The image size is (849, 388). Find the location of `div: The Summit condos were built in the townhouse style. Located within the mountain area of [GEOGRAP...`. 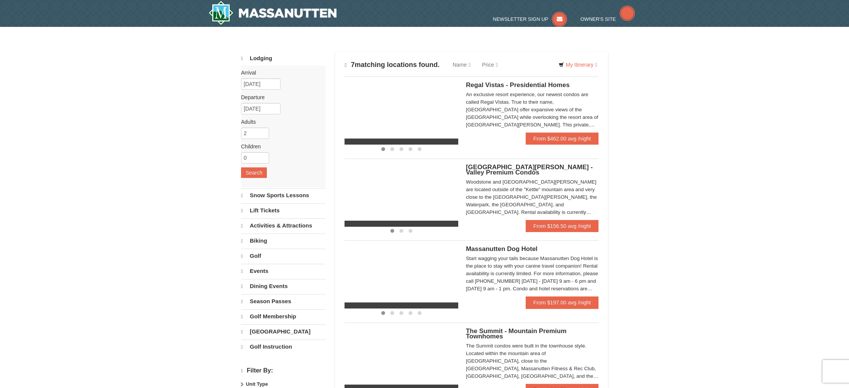

div: The Summit condos were built in the townhouse style. Located within the mountain area of [GEOGRAP... is located at coordinates (532, 361).